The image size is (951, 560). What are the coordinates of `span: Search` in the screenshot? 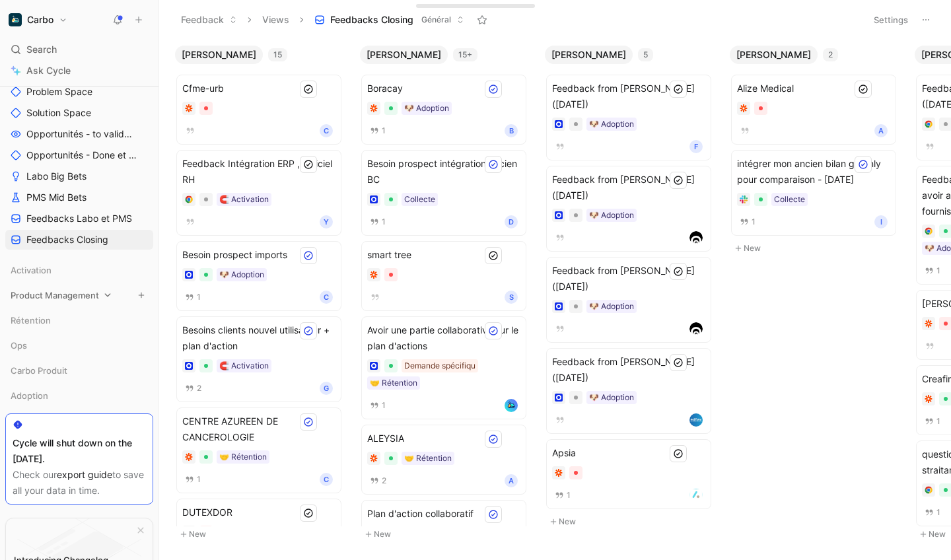 It's located at (42, 49).